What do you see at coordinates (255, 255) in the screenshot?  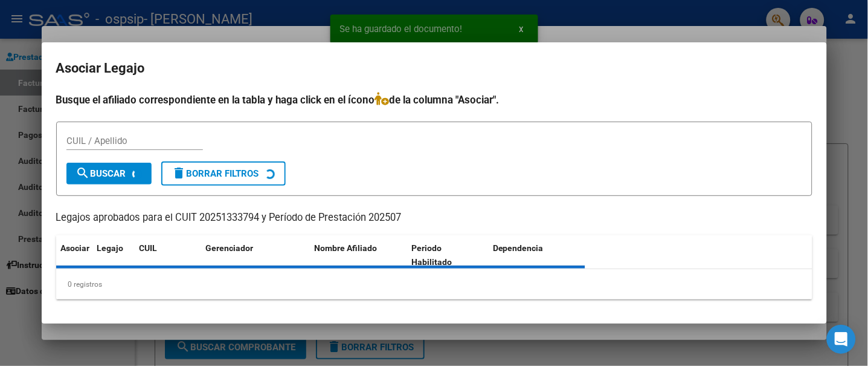 I see `datatable-header-cell: Gerenciador` at bounding box center [255, 255].